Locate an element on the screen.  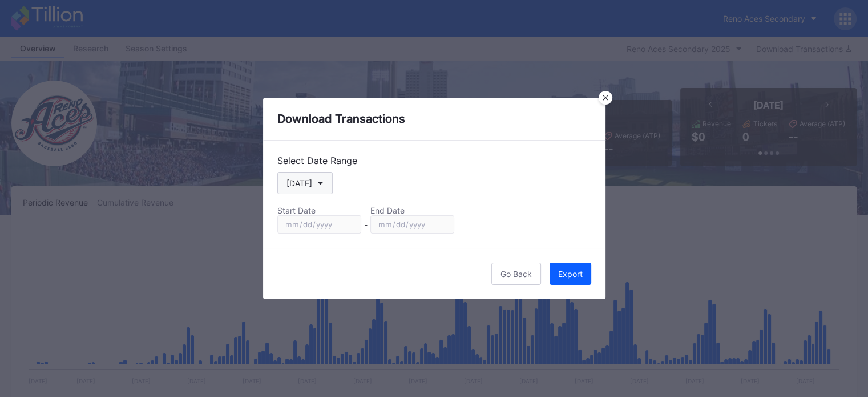
div: Select Date Range is located at coordinates (434, 160).